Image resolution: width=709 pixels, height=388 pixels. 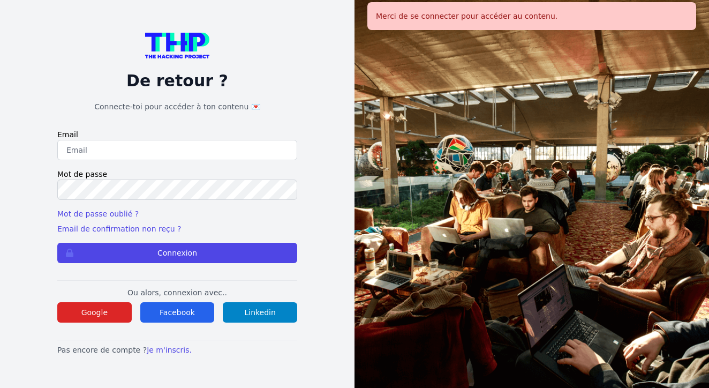 I want to click on div: Merci de se connecter pour accéder au contenu., so click(x=531, y=16).